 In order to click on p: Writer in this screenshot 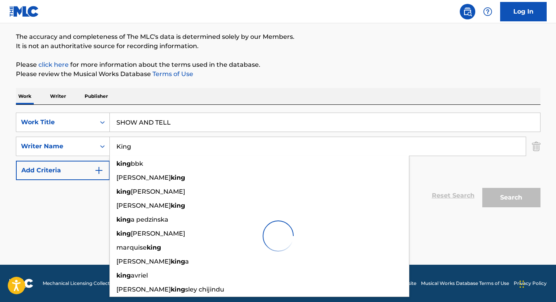, I will do `click(58, 96)`.